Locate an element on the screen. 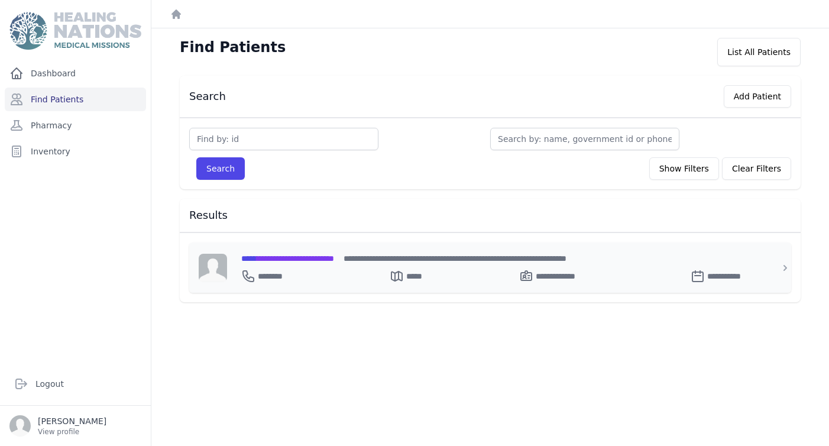 The width and height of the screenshot is (829, 446). h1: Find Patients is located at coordinates (232, 47).